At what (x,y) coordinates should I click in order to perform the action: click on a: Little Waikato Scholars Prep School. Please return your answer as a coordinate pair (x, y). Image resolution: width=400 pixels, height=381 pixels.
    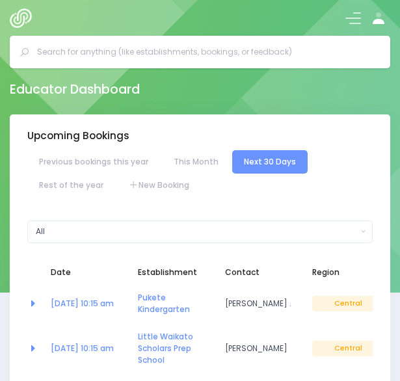
    Looking at the image, I should click on (165, 348).